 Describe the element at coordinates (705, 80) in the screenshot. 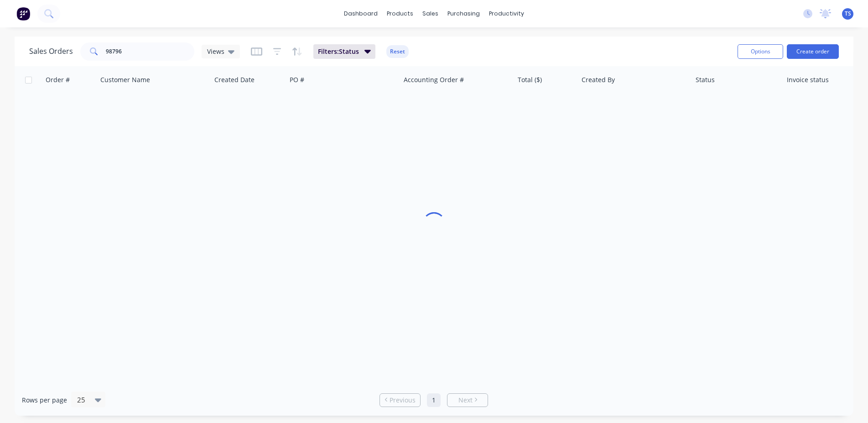

I see `div: Status` at that location.